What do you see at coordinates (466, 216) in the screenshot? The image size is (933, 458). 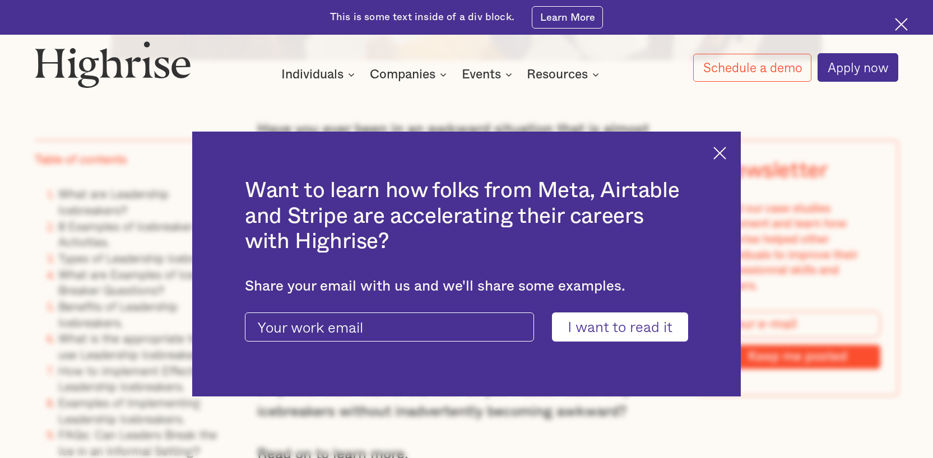 I see `h2: Want to learn how folks from Meta, Airtable and Stripe are accelerating their careers with Highrise?` at bounding box center [466, 216].